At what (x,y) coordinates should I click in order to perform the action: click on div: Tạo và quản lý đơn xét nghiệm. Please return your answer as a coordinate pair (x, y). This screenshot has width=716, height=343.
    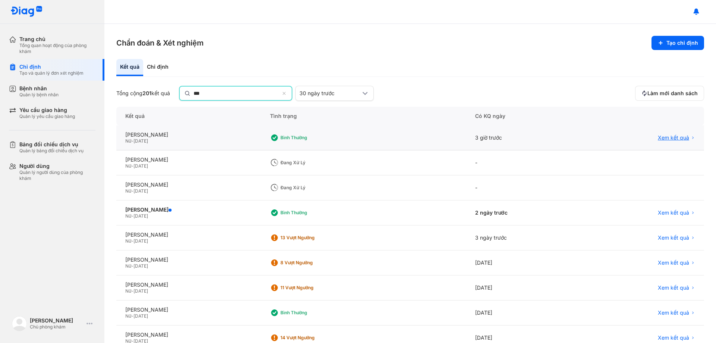
    Looking at the image, I should click on (51, 73).